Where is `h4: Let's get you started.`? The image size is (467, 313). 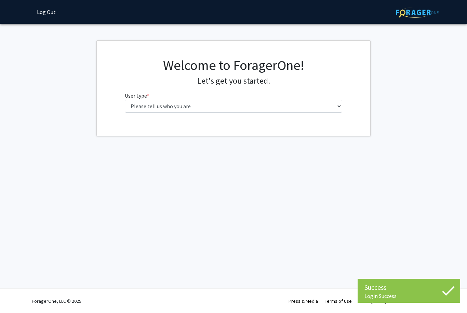
h4: Let's get you started. is located at coordinates (233, 81).